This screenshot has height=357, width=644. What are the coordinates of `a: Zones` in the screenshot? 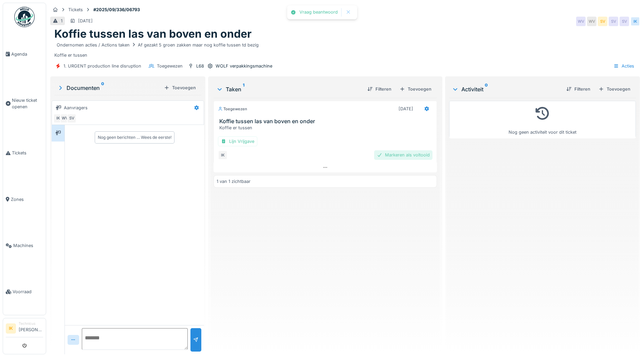 It's located at (25, 199).